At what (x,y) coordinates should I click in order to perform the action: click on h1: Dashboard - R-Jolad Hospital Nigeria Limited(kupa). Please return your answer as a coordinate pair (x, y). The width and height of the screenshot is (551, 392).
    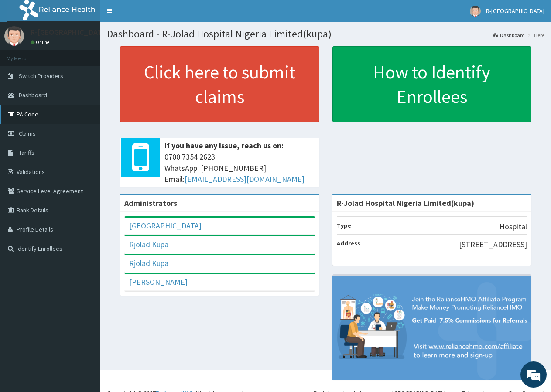
    Looking at the image, I should click on (325, 34).